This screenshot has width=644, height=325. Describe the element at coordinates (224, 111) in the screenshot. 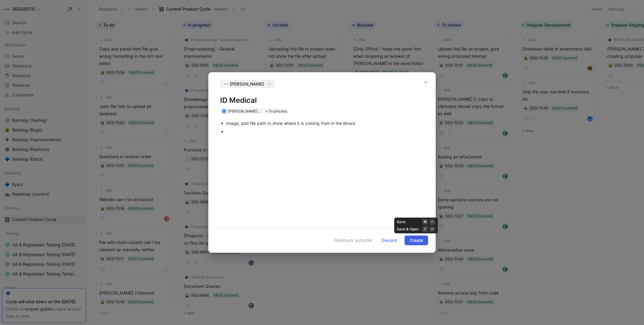

I see `img: avatar` at that location.